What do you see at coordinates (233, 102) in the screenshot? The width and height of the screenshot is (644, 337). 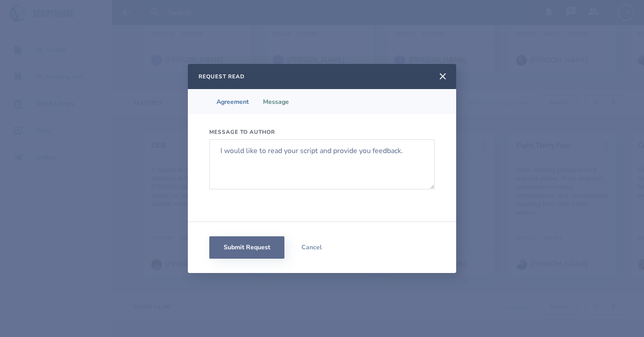 I see `li: Agreement` at bounding box center [233, 102].